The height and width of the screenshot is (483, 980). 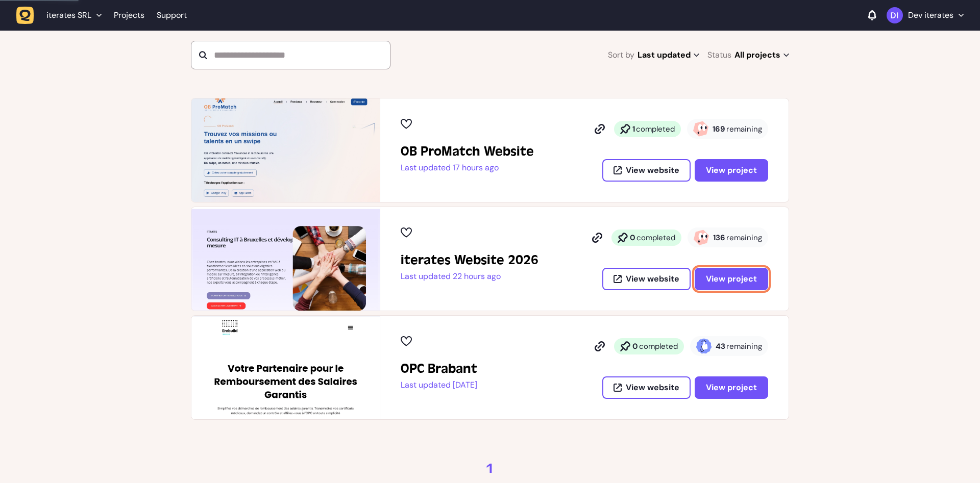 I want to click on span: Sort by, so click(x=621, y=55).